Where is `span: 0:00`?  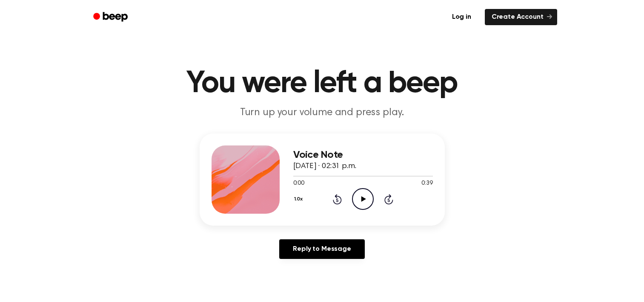 span: 0:00 is located at coordinates (299, 183).